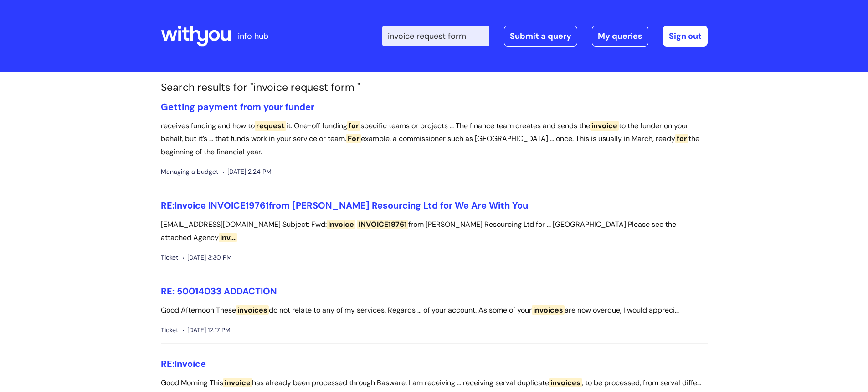 The height and width of the screenshot is (392, 868). What do you see at coordinates (219, 291) in the screenshot?
I see `a: RE: 50014033 ADDACTION` at bounding box center [219, 291].